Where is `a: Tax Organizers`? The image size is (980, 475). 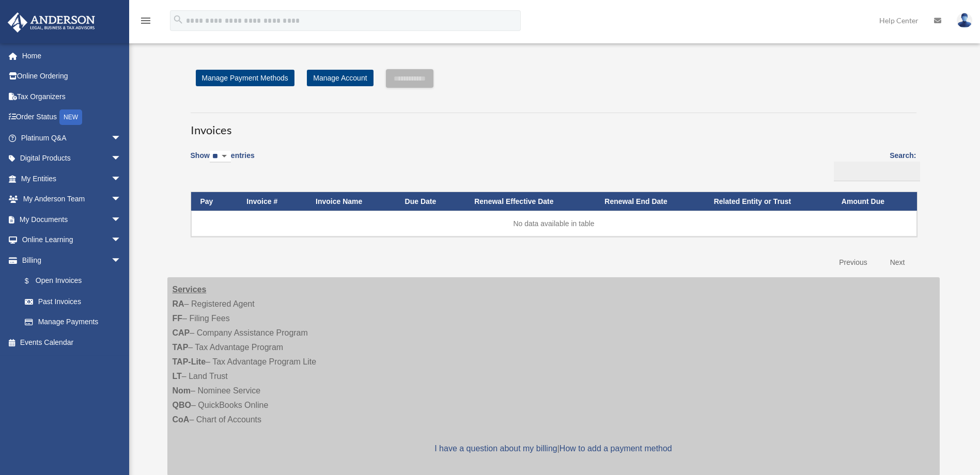
a: Tax Organizers is located at coordinates (72, 97).